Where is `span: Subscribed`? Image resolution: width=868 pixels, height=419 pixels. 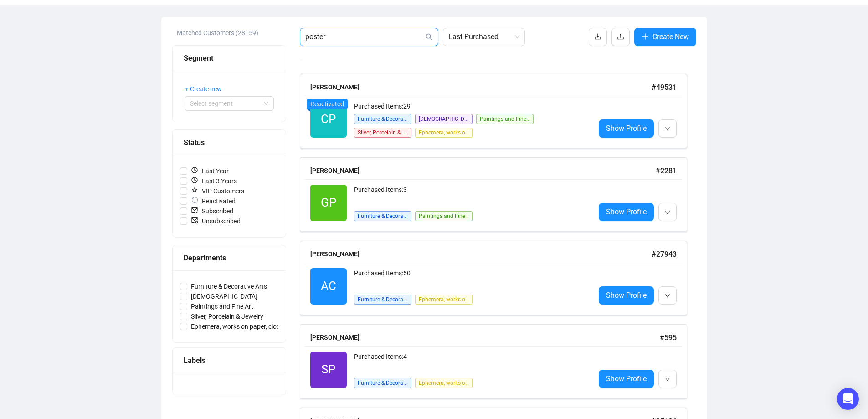 span: Subscribed is located at coordinates (212, 211).